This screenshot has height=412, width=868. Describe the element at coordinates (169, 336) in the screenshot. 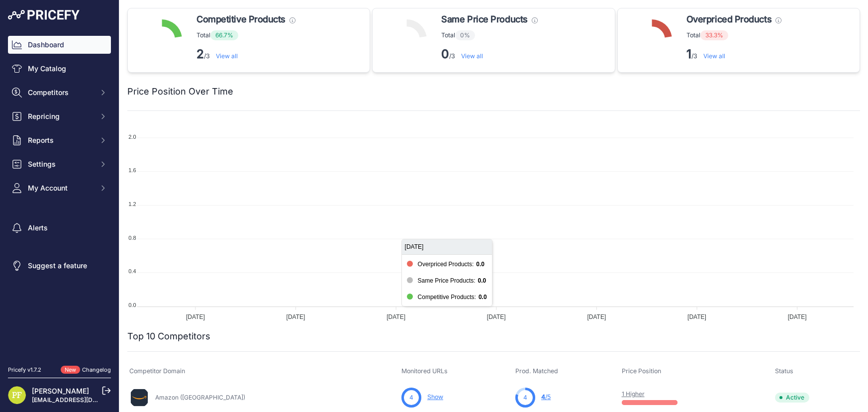

I see `h2: Top 10 Competitors` at that location.